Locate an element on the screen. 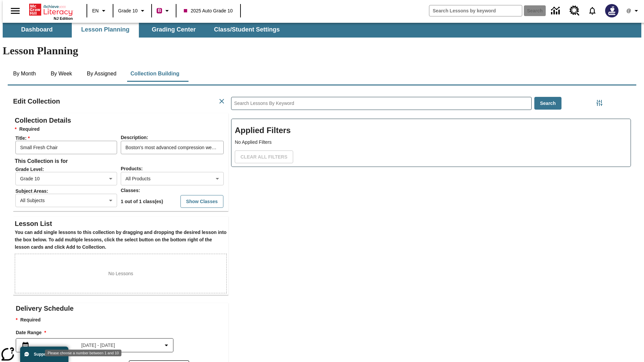  button: Select a new avatar is located at coordinates (612, 11).